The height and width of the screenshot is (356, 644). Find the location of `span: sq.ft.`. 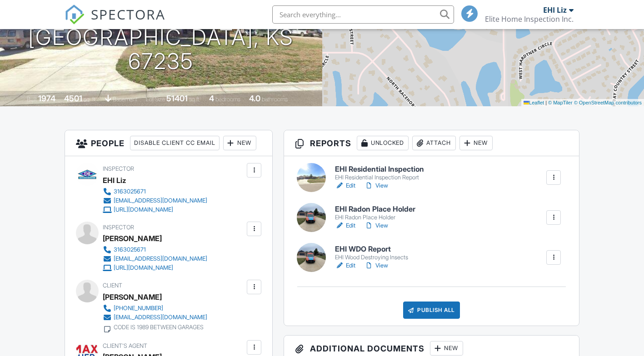

span: sq.ft. is located at coordinates (194, 99).